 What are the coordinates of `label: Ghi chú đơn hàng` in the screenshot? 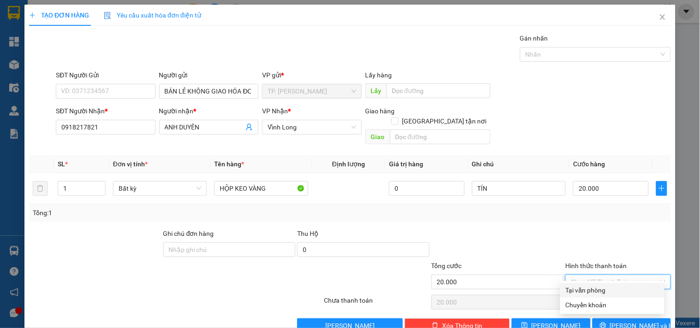 It's located at (189, 234).